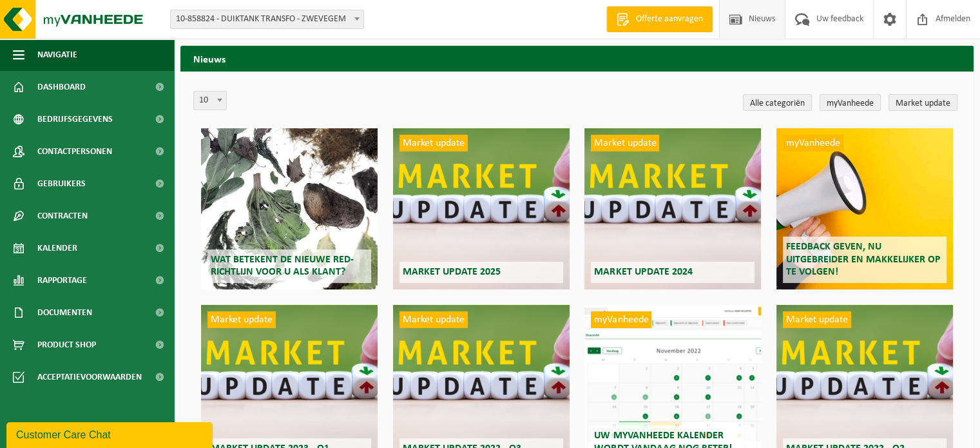 This screenshot has width=980, height=448. Describe the element at coordinates (104, 16) in the screenshot. I see `div: Customer Care Chat` at that location.